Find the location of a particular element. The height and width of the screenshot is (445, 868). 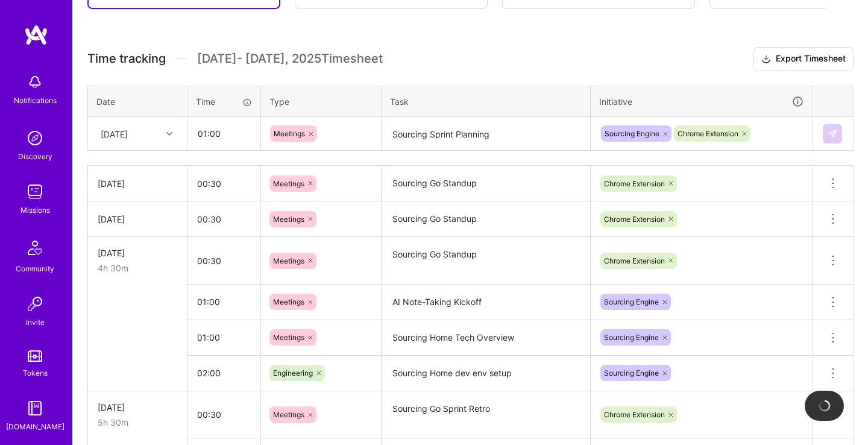

i: icon Download is located at coordinates (767, 59).